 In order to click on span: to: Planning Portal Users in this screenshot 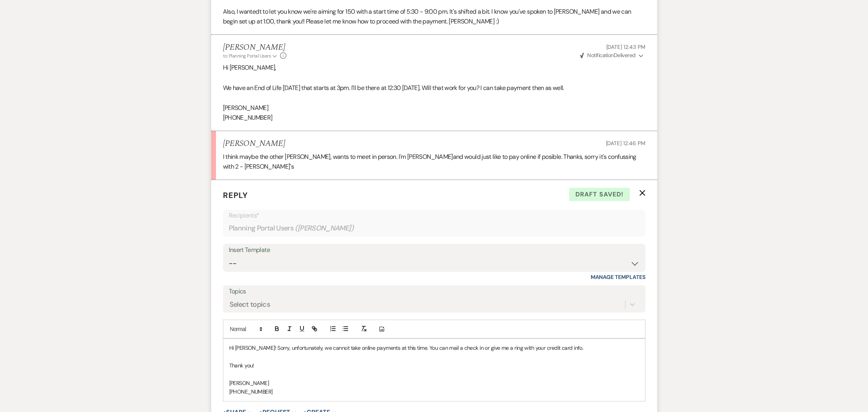, I will do `click(247, 56)`.